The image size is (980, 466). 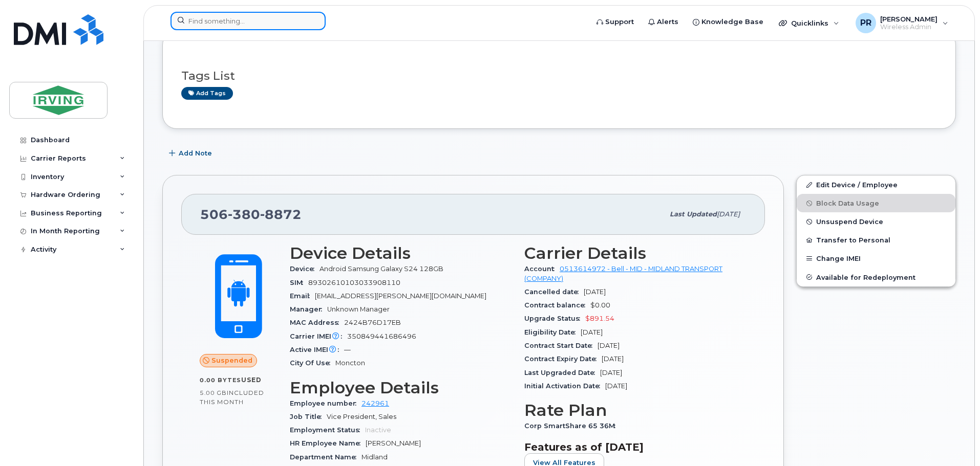 What do you see at coordinates (635, 253) in the screenshot?
I see `h3: Carrier Details` at bounding box center [635, 253].